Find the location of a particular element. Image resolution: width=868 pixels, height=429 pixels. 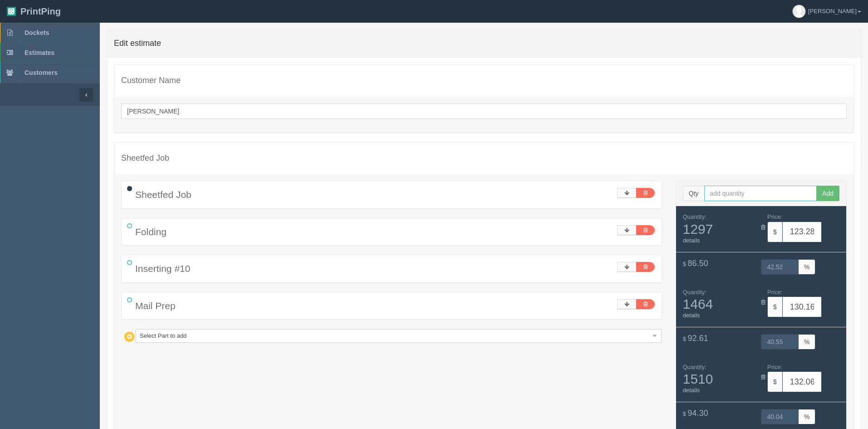

span: Inserting #10 is located at coordinates (163, 269).